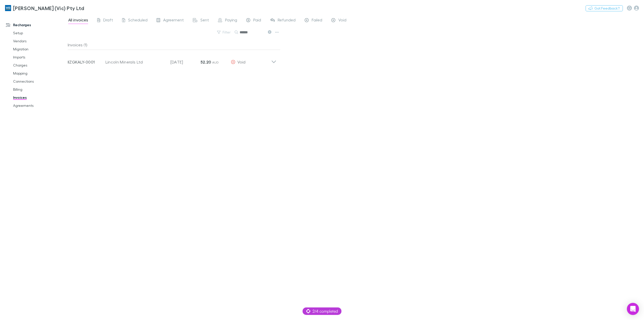  I want to click on a: Recharges, so click(36, 25).